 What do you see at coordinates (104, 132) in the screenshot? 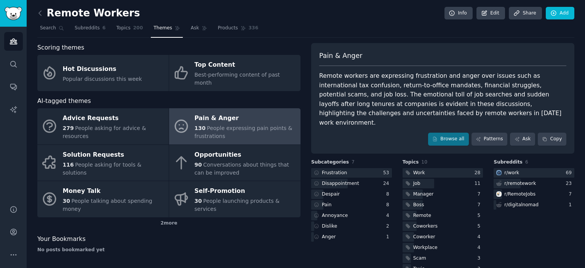
I see `span: People asking for advice & resources` at bounding box center [104, 132].